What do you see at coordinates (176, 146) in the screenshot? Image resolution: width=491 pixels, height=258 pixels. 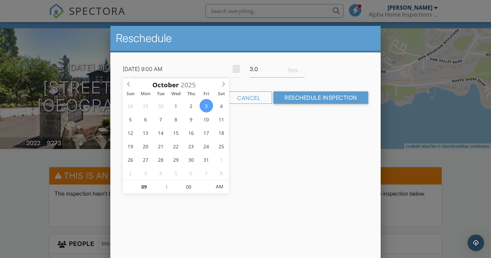 I see `span: October 22, 2025` at bounding box center [176, 146].